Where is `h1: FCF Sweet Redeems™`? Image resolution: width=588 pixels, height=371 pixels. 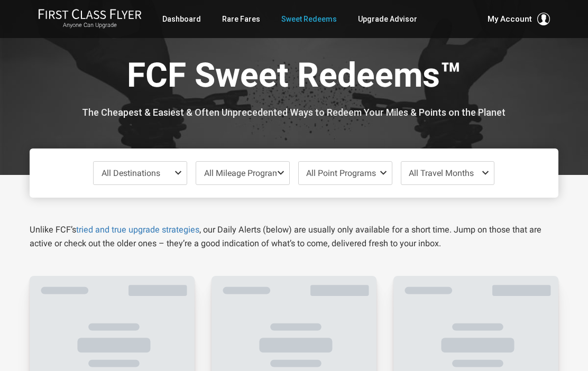 h1: FCF Sweet Redeems™ is located at coordinates (294, 77).